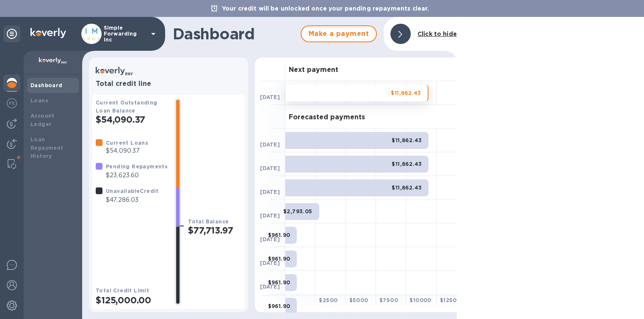 This screenshot has width=644, height=319. What do you see at coordinates (12, 103) in the screenshot?
I see `img: Foreign exchange` at bounding box center [12, 103].